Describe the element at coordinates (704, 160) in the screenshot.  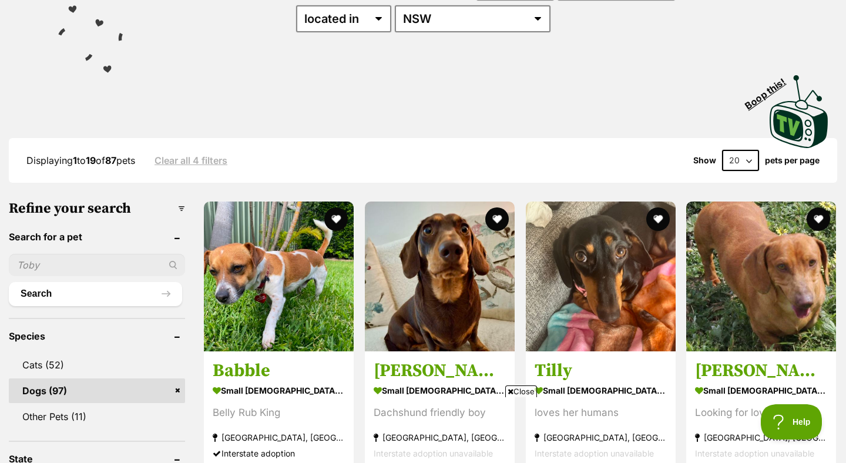
I see `span: Show` at that location.